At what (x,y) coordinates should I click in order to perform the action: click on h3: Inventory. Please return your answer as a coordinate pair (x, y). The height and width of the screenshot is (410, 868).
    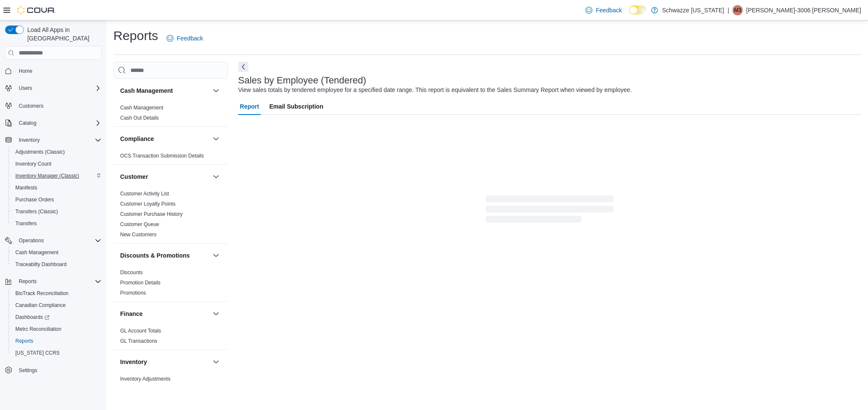
    Looking at the image, I should click on (133, 362).